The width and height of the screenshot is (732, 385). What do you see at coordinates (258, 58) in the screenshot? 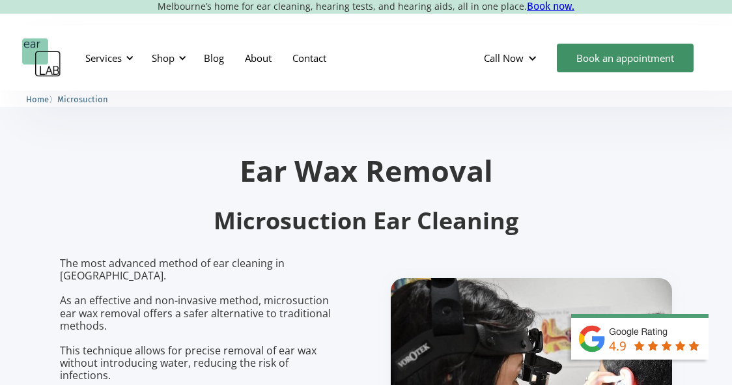
I see `a: About` at bounding box center [258, 58].